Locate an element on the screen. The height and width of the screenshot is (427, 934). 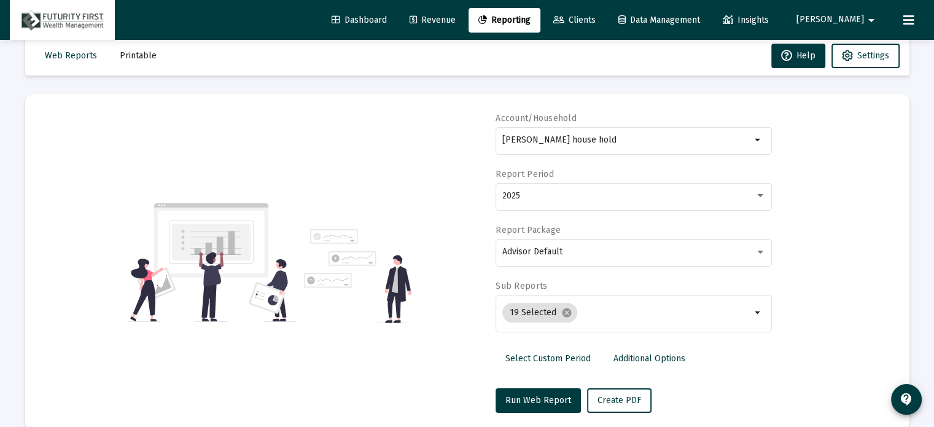
span: Printable is located at coordinates (138, 55).